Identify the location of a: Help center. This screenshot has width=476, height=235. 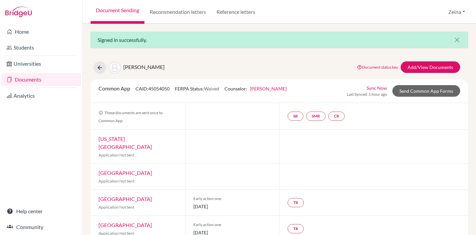
(41, 212).